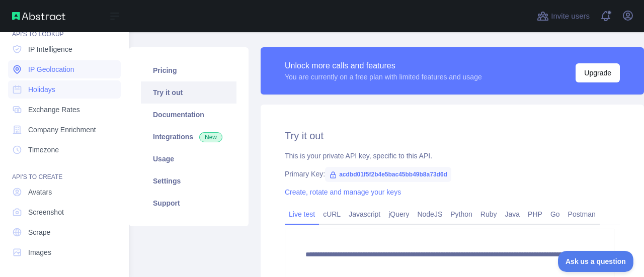 The image size is (644, 277). Describe the element at coordinates (51, 69) in the screenshot. I see `span: IP Geolocation` at that location.